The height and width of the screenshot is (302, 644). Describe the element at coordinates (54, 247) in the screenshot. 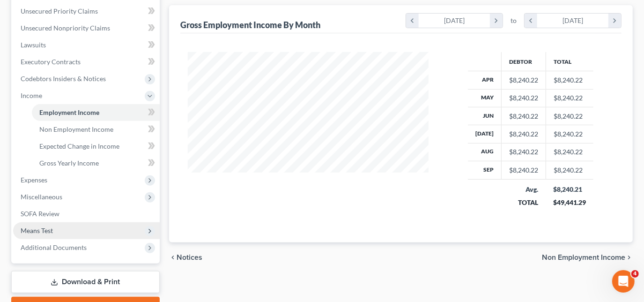

I see `span: Additional Documents` at that location.